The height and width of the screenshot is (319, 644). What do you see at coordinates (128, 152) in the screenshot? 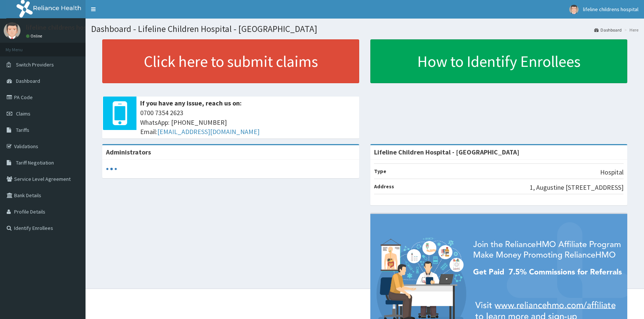
I see `b: Administrators` at bounding box center [128, 152].